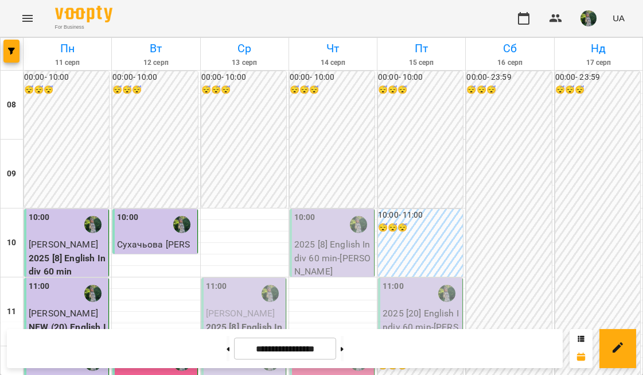 The width and height of the screenshot is (643, 375). Describe the element at coordinates (510, 48) in the screenshot. I see `h6: Сб` at that location.